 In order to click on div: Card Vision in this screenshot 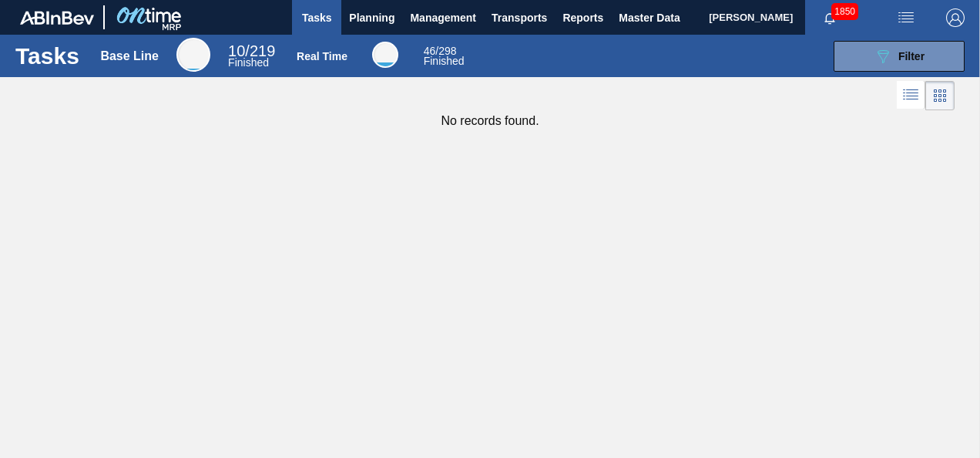, I will do `click(940, 96)`.